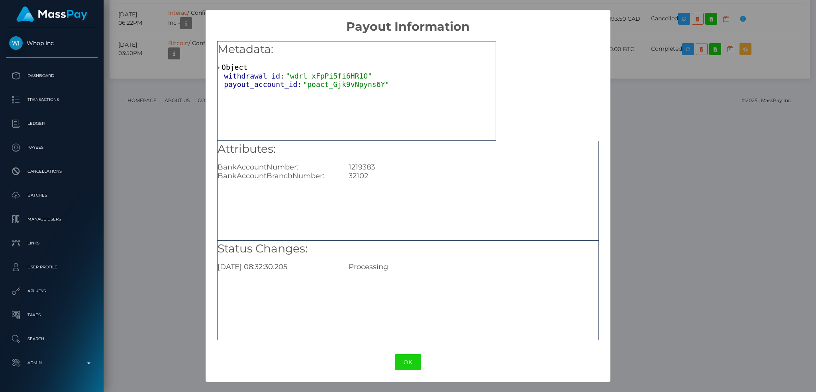 This screenshot has width=816, height=392. What do you see at coordinates (52, 339) in the screenshot?
I see `p: Search` at bounding box center [52, 339].